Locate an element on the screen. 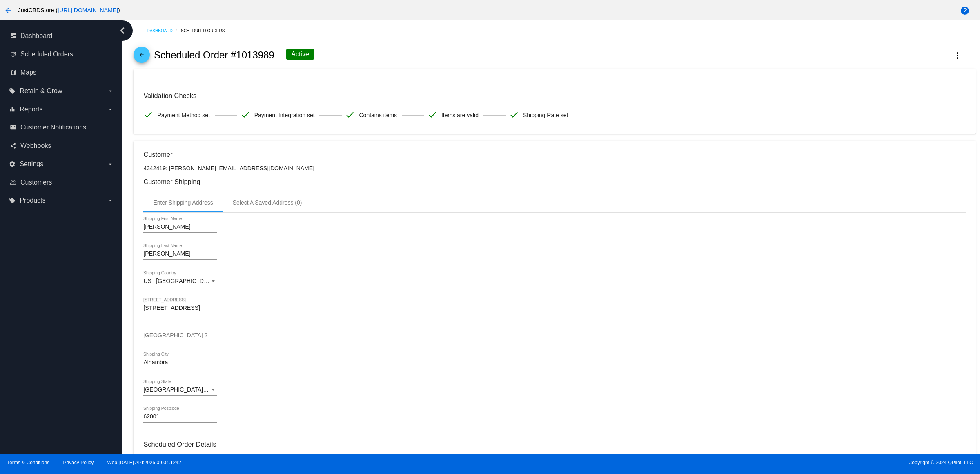 This screenshot has height=474, width=980. span: JustCBDStore ( ) is located at coordinates (69, 10).